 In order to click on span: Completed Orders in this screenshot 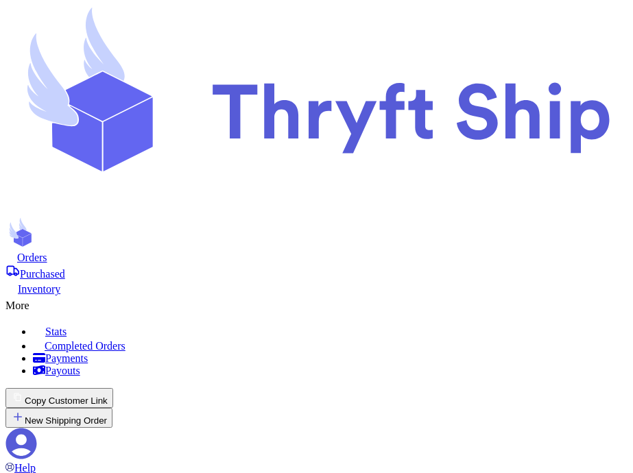, I will do `click(85, 346)`.